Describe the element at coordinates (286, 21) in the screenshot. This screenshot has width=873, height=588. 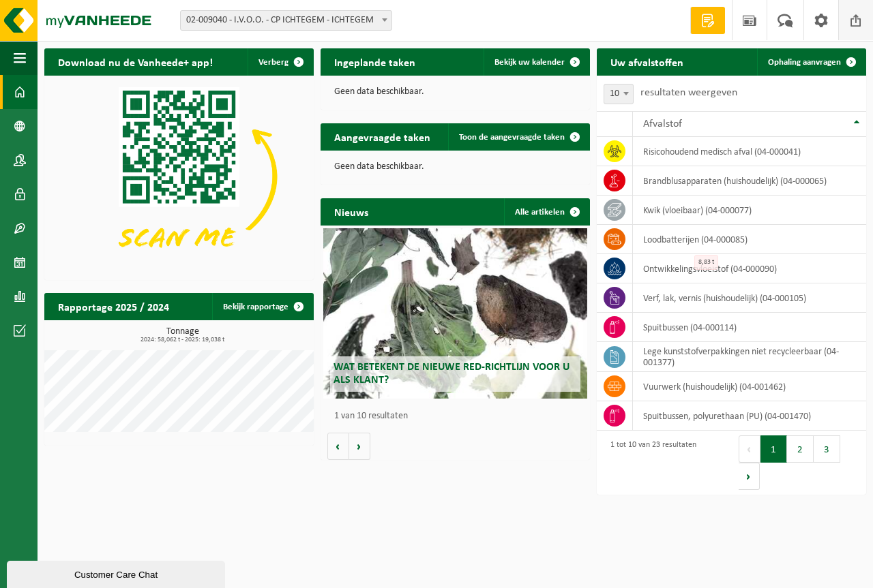
I see `span: 02-009040 - I.V.O.O. - CP ICHTEGEM - ICHTEGEM` at that location.